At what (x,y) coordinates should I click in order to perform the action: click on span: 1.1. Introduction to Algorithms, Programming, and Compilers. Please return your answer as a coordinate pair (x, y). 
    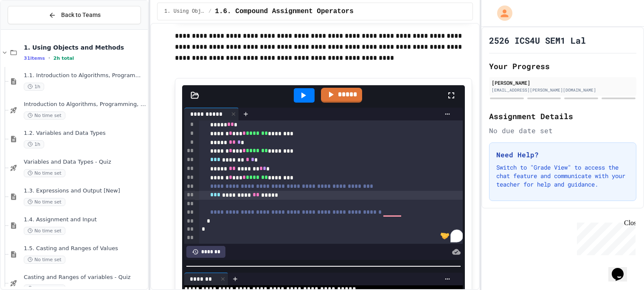
    Looking at the image, I should click on (85, 76).